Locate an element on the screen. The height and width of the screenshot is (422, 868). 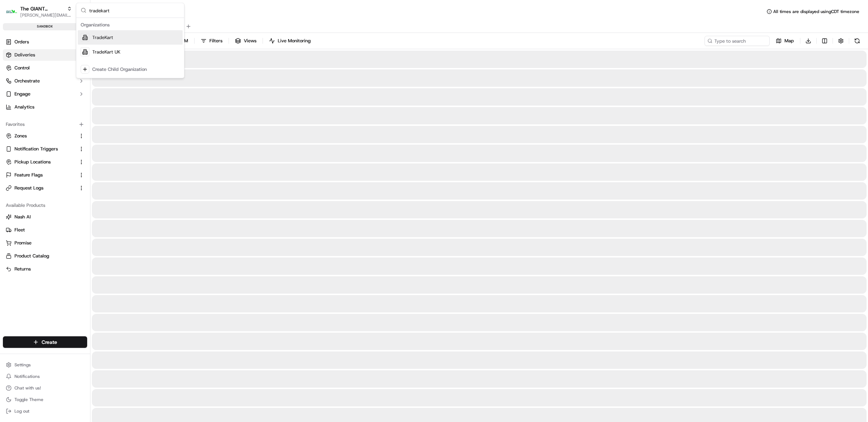
span: API Documentation is located at coordinates (92, 165).